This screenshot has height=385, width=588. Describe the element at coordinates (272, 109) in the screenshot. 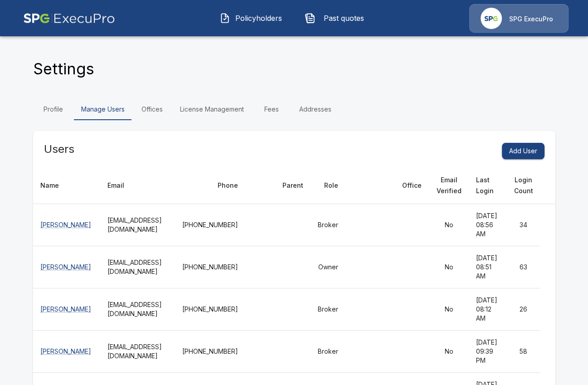

I see `a: Fees` at that location.